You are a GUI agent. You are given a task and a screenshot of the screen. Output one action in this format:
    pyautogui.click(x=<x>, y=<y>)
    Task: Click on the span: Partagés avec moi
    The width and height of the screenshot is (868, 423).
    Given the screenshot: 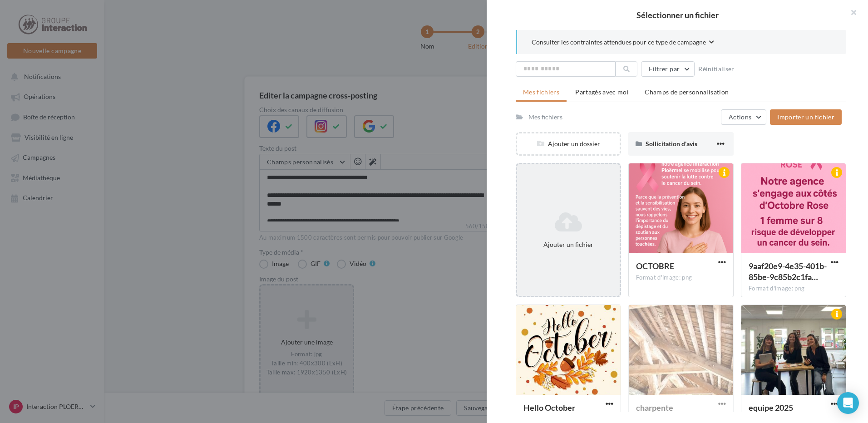 What is the action you would take?
    pyautogui.click(x=602, y=92)
    